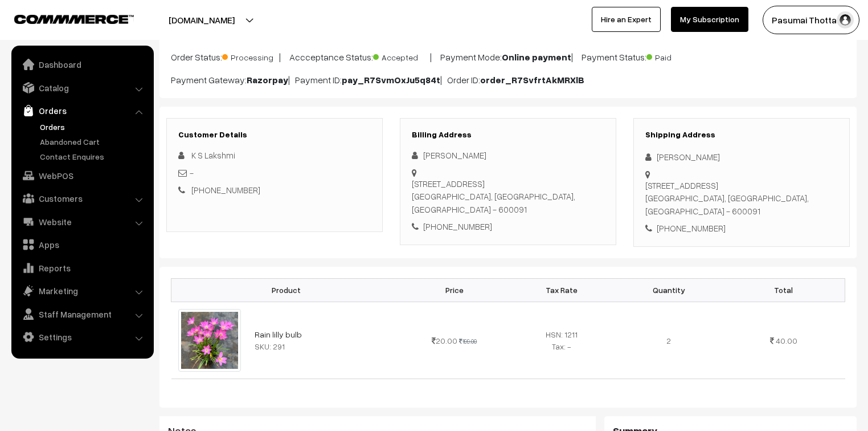 The width and height of the screenshot is (868, 431). What do you see at coordinates (783, 289) in the screenshot?
I see `th: Total` at bounding box center [783, 289].